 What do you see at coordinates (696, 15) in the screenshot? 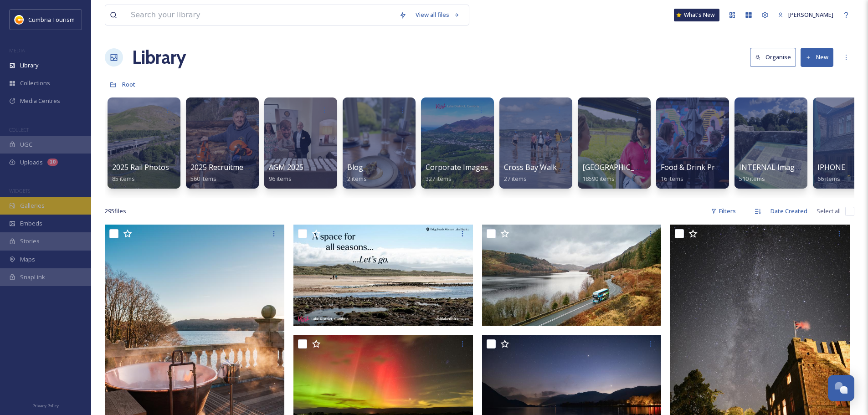
I see `div: What's New` at bounding box center [696, 15].